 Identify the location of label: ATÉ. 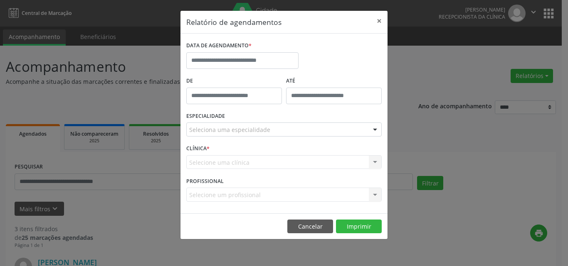
(334, 81).